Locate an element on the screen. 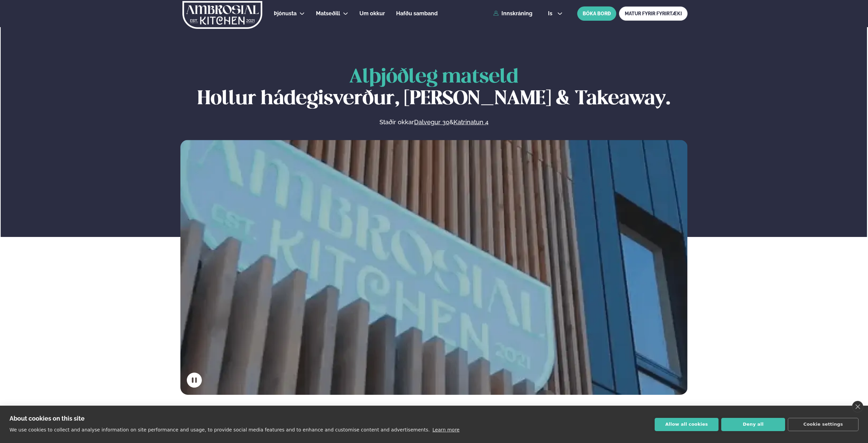  span: is is located at coordinates (551, 14).